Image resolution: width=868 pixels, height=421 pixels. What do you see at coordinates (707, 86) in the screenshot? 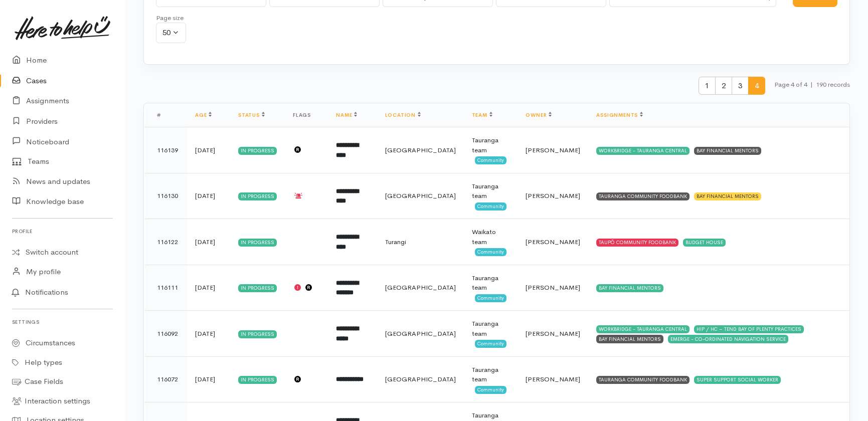
I see `span: 1` at bounding box center [707, 86].